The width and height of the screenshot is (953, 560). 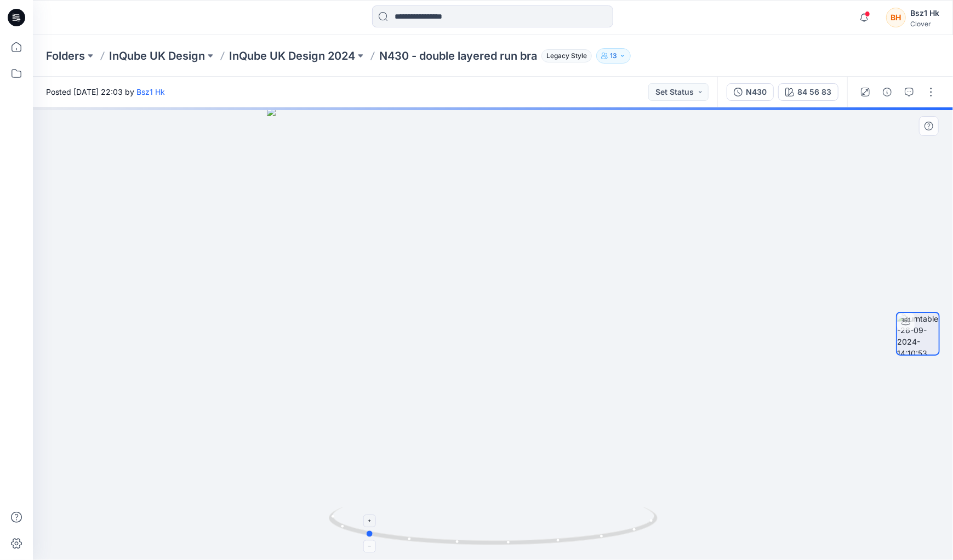 What do you see at coordinates (887, 92) in the screenshot?
I see `button: Details` at bounding box center [887, 92].